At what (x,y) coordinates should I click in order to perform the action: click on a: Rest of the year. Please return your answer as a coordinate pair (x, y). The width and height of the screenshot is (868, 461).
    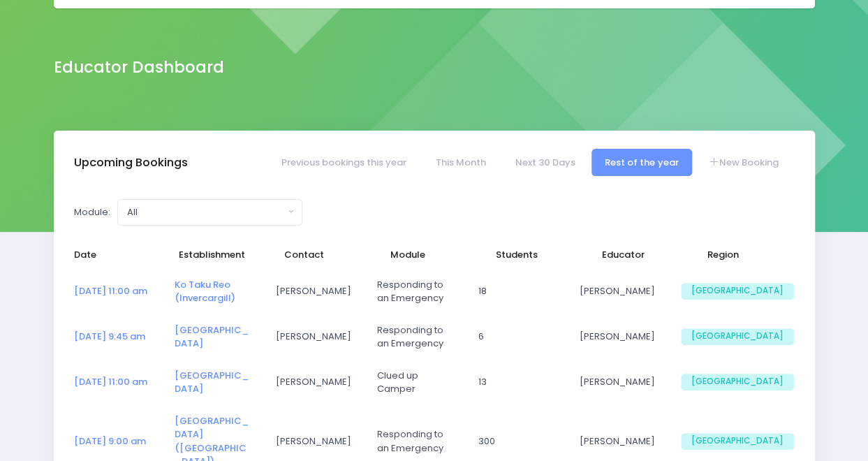
    Looking at the image, I should click on (642, 162).